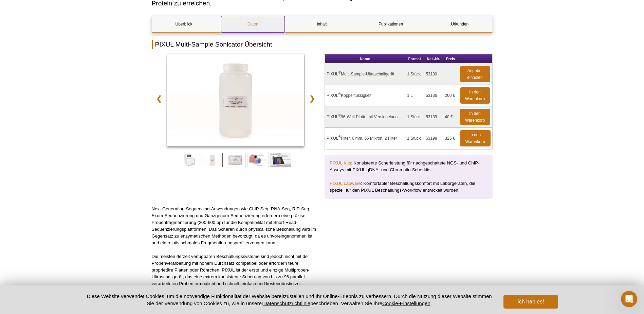 This screenshot has height=314, width=644. Describe the element at coordinates (391, 24) in the screenshot. I see `a: Publikationen` at that location.